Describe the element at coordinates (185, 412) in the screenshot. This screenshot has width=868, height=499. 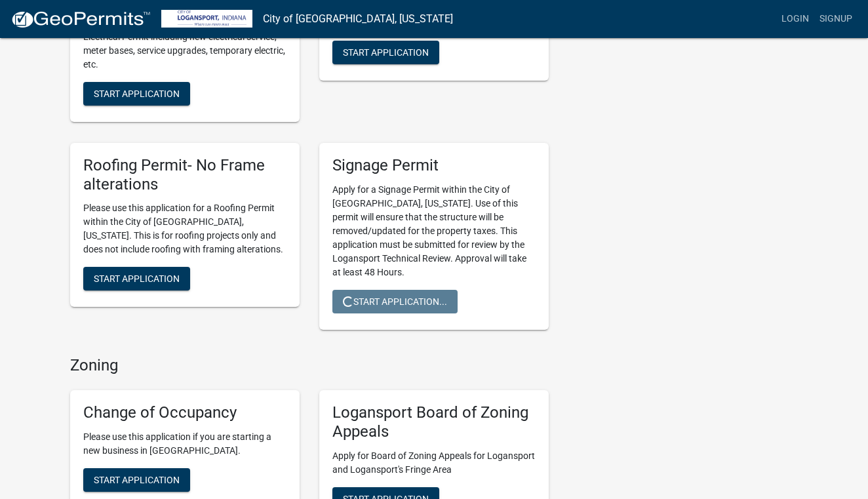
I see `h5: Change of Occupancy` at that location.